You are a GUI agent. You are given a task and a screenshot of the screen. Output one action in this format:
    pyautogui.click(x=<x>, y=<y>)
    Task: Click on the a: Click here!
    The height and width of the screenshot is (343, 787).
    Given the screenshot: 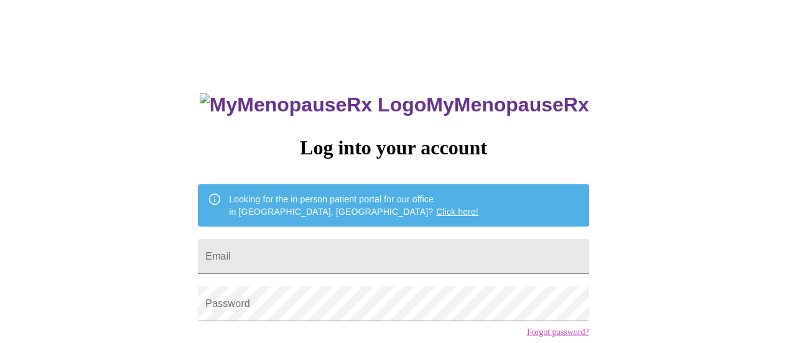 What is the action you would take?
    pyautogui.click(x=457, y=211)
    